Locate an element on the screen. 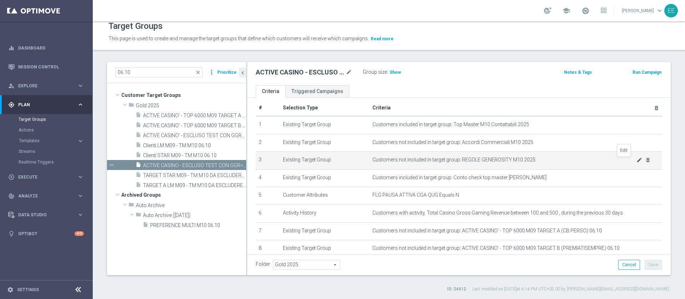  span: Auto Archive is located at coordinates (191, 205).